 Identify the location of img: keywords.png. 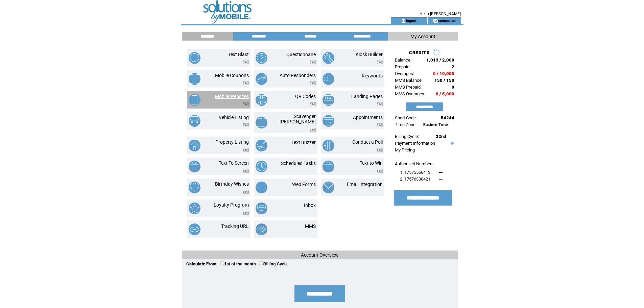
(328, 79).